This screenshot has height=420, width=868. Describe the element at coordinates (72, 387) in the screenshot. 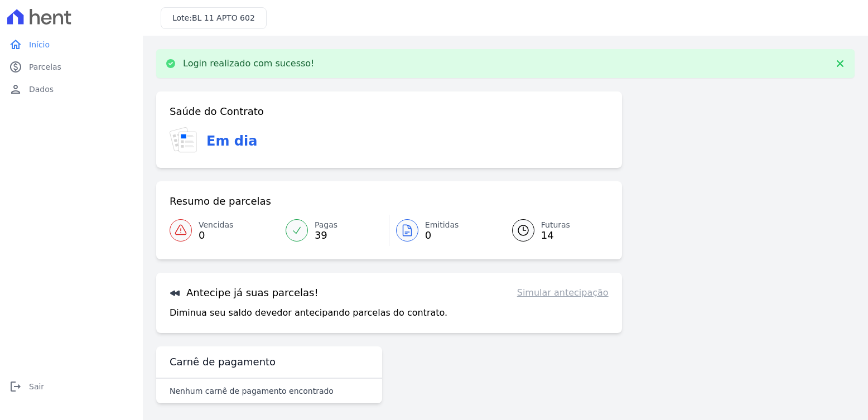

I see `a: logoutSair` at that location.